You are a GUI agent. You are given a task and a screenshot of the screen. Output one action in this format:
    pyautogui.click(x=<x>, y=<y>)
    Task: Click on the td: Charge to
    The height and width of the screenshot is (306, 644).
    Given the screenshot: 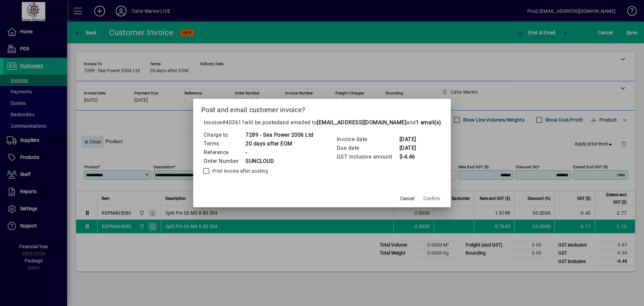 What is the action you would take?
    pyautogui.click(x=224, y=135)
    